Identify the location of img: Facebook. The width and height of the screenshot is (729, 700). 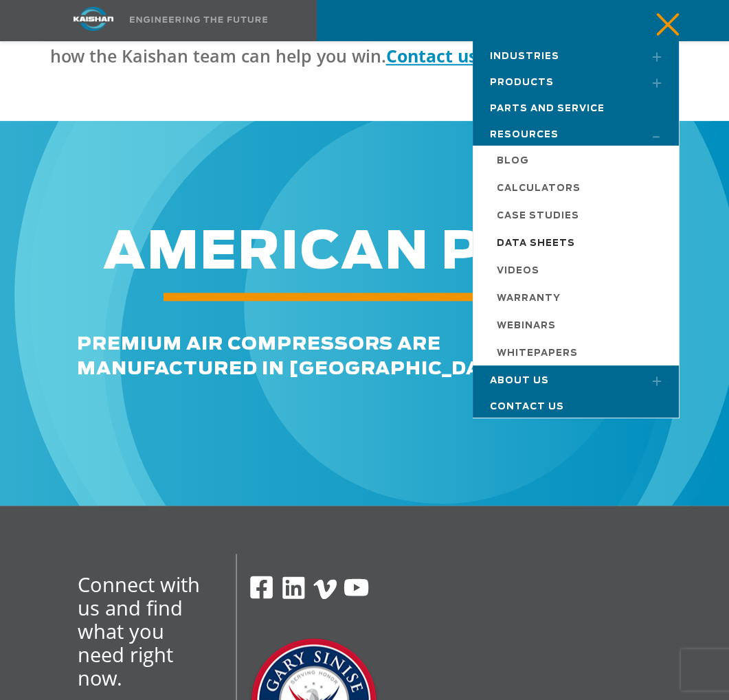
(261, 586).